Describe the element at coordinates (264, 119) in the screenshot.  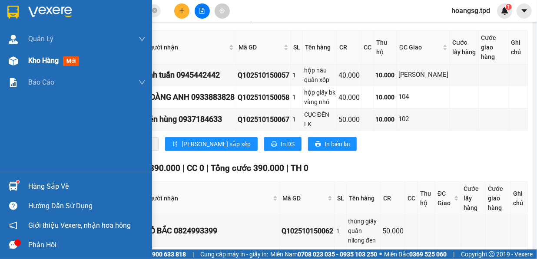
I see `td: Q102510150067` at that location.